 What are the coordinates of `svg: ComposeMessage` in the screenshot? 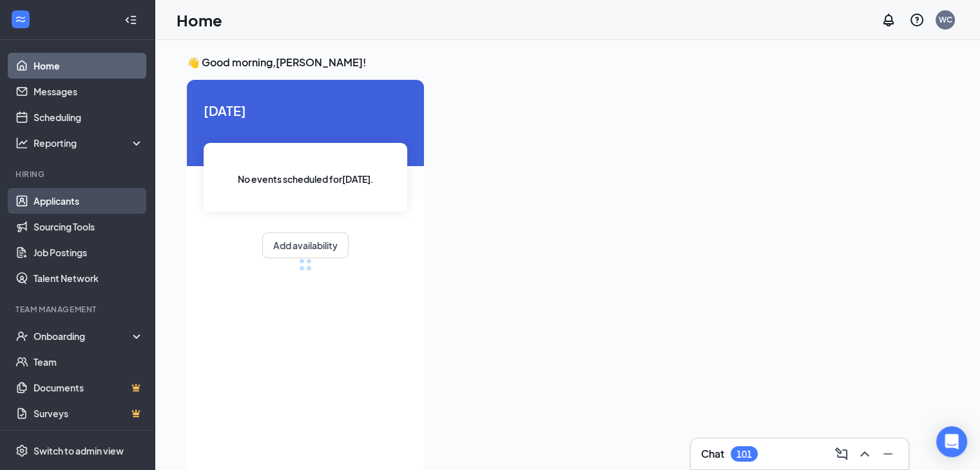 It's located at (841, 454).